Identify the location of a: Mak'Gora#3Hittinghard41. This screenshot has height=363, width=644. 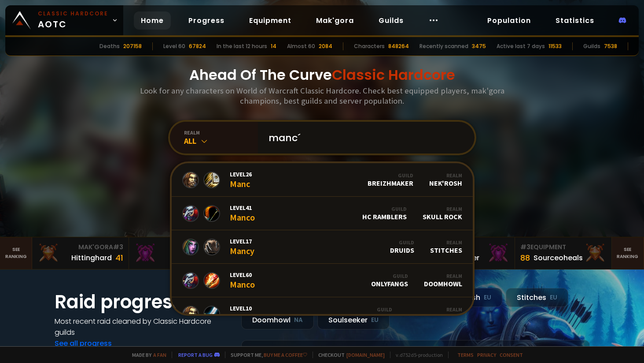
(80, 253).